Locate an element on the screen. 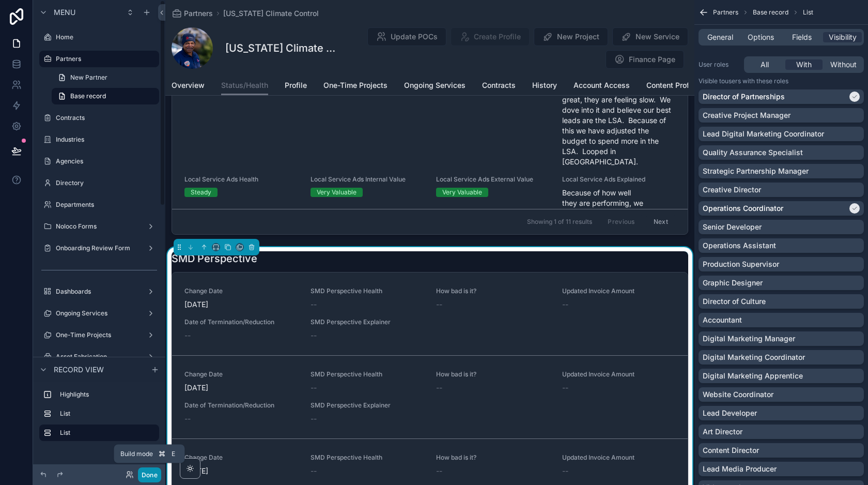 The image size is (868, 485). a: Status/Health is located at coordinates (244, 86).